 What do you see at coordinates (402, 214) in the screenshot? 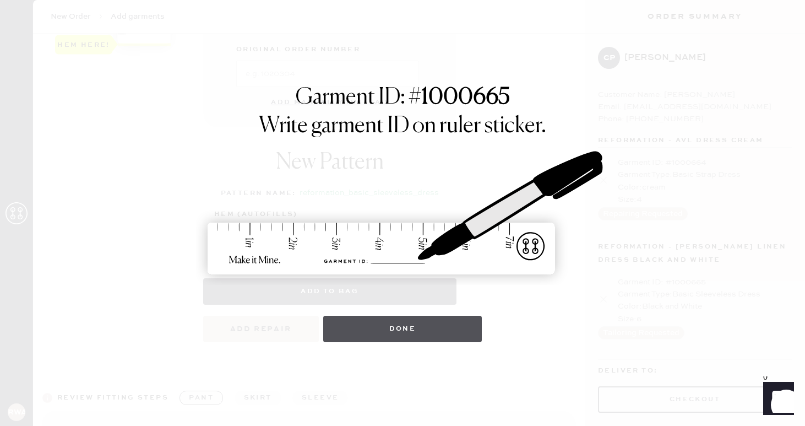
I see `img: ruler-sticker-sharpie.svg` at bounding box center [402, 214].